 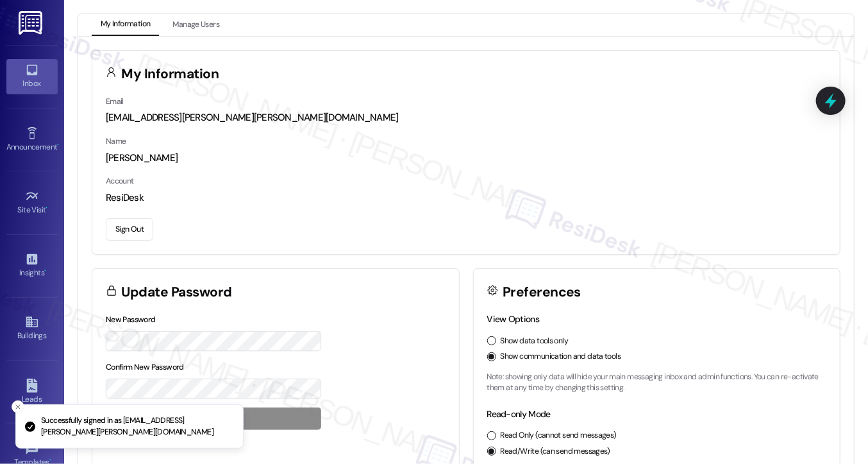 What do you see at coordinates (32, 76) in the screenshot?
I see `a: Inbox` at bounding box center [32, 76].